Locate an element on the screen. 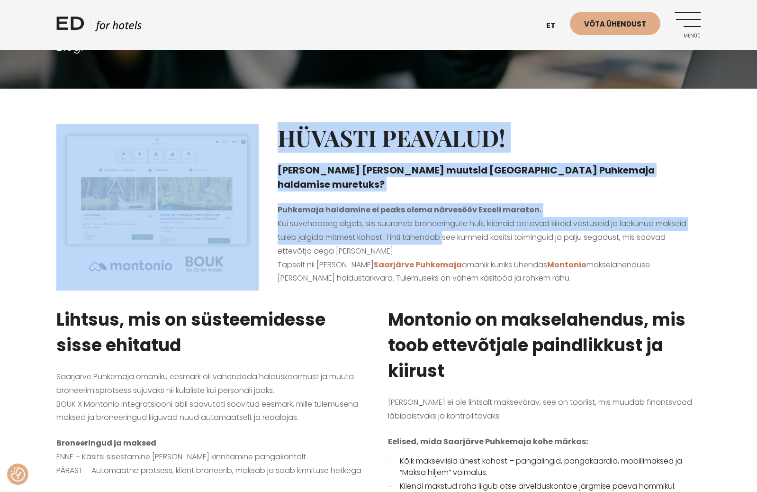  span: Kõik makseviisid ühest kohast – pangalingid, pangakaardid, mobiilimaksed ja “Maksa hiljem” võimalus. is located at coordinates (541, 466).